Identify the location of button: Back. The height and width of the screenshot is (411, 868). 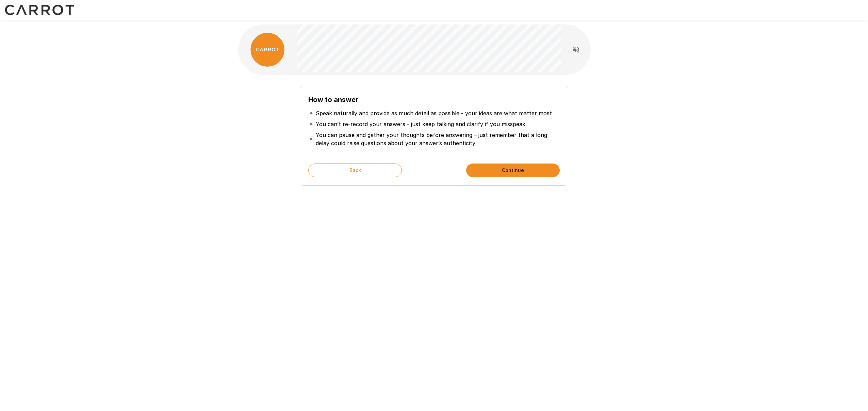
(354, 170).